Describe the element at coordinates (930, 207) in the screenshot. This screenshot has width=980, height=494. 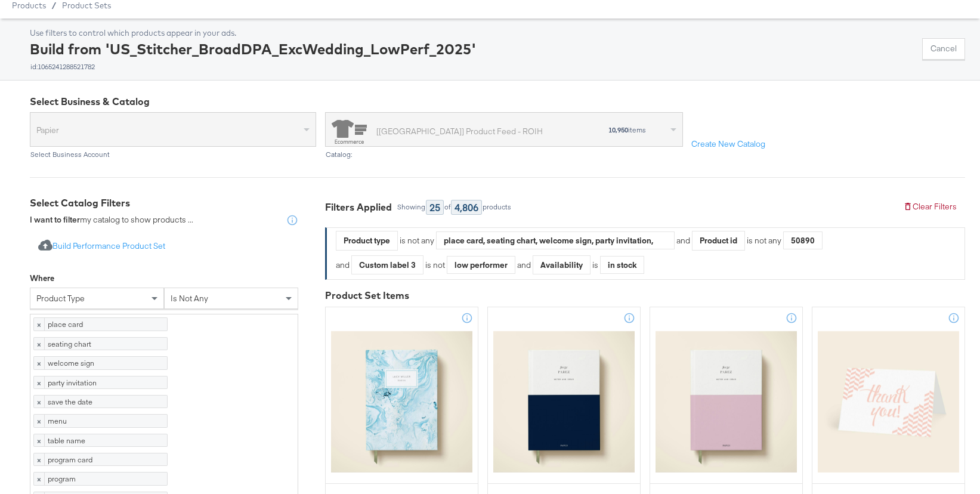
I see `button: Clear Filters` at that location.